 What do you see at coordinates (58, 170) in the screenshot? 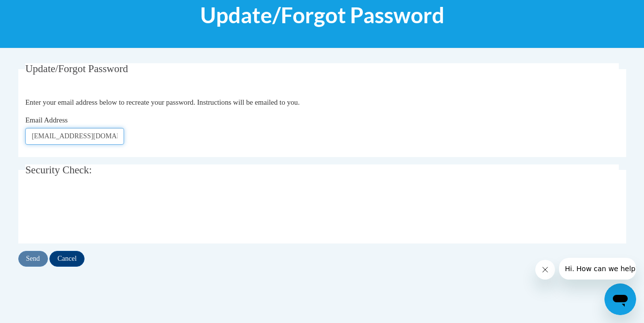
I see `span: Security Check:` at bounding box center [58, 170].